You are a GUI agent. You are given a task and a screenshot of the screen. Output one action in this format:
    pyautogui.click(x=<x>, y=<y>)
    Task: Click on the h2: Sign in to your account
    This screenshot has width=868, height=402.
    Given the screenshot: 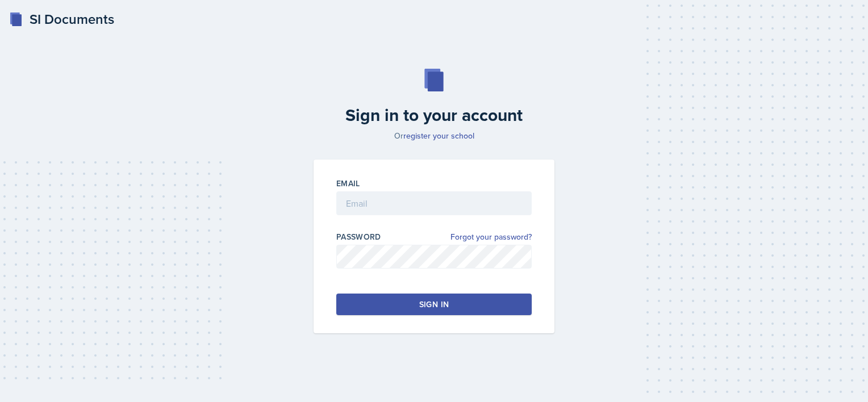 What is the action you would take?
    pyautogui.click(x=434, y=116)
    